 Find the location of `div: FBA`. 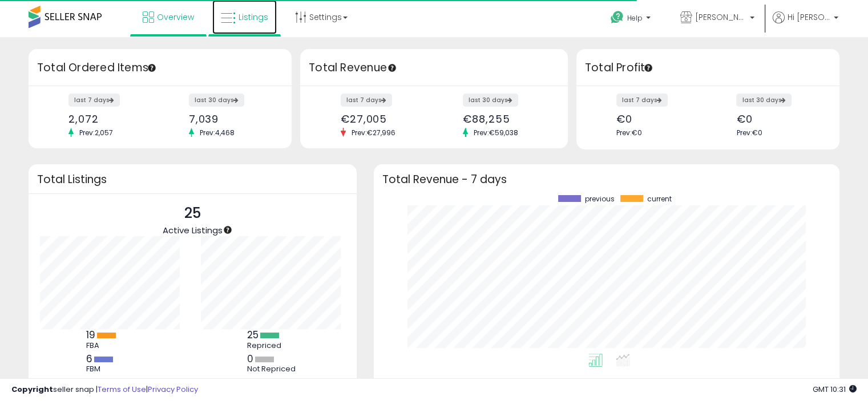

div: FBA is located at coordinates (112, 346).